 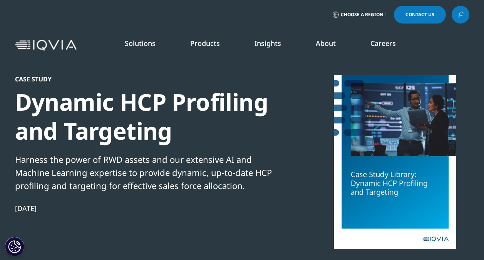 What do you see at coordinates (205, 43) in the screenshot?
I see `a: Products` at bounding box center [205, 43].